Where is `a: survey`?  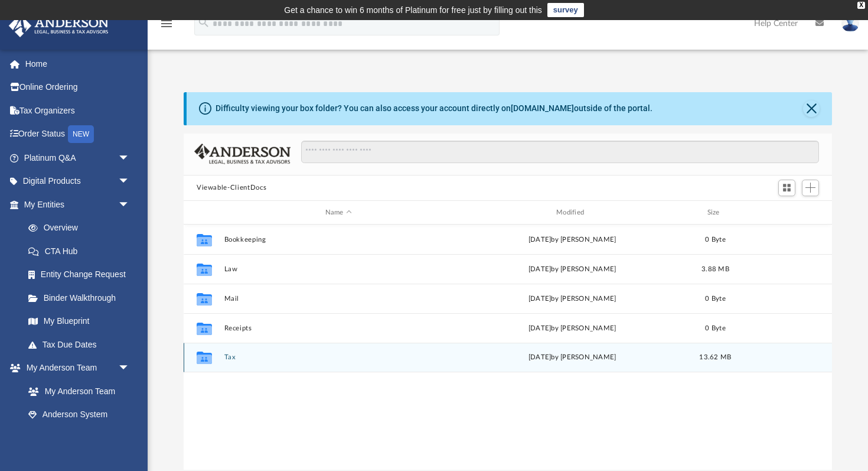
a: survey is located at coordinates (566, 10).